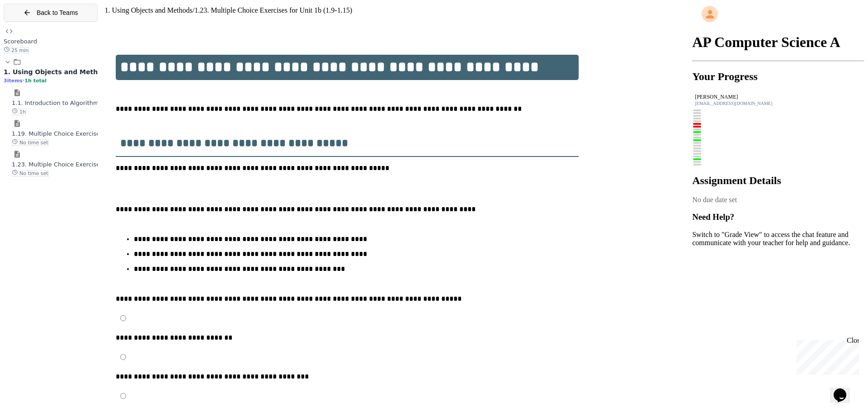 The image size is (868, 412). What do you see at coordinates (778, 200) in the screenshot?
I see `div: No due date set` at bounding box center [778, 200].